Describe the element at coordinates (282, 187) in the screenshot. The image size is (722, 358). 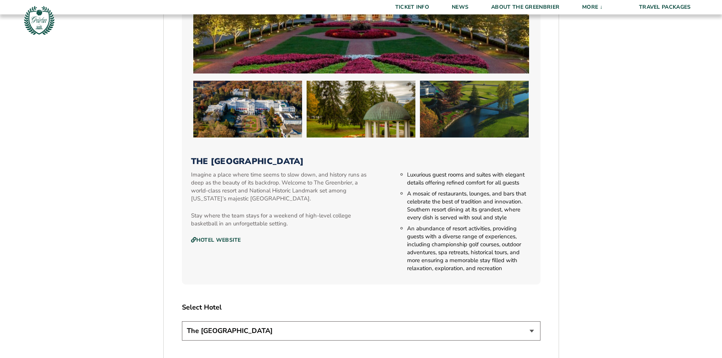
I see `p: Imagine a place where time seems to slow down, and history runs as deep as the beauty of its back...` at that location.